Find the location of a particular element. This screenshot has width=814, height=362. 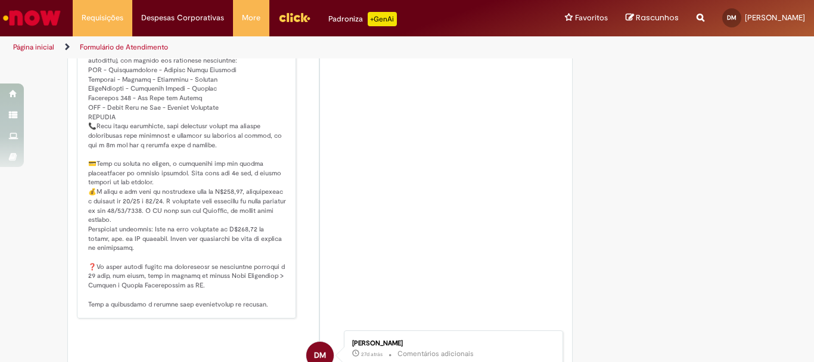

img: click_logo_yellow_360x200.png is located at coordinates (294, 17).